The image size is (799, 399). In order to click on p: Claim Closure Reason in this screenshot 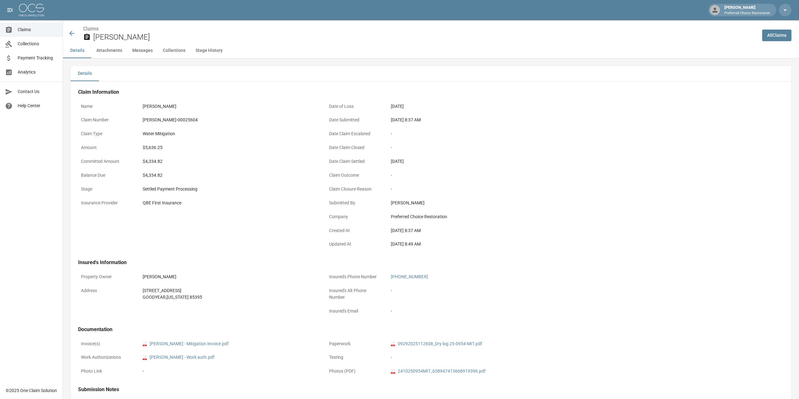, I will do `click(354, 189)`.